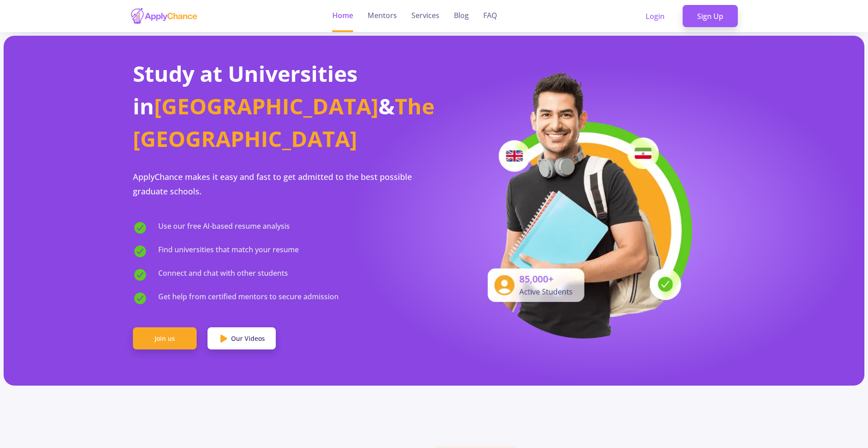  Describe the element at coordinates (241, 339) in the screenshot. I see `a: Our Videos` at that location.